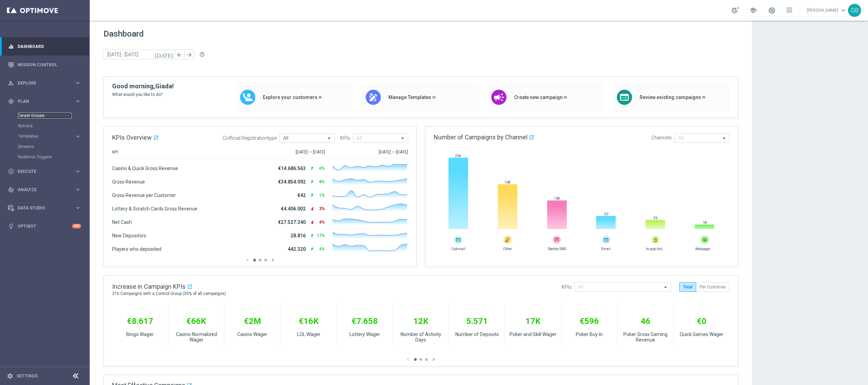 This screenshot has width=868, height=385. Describe the element at coordinates (45, 101) in the screenshot. I see `button: gps_fixed Plan keyboard_arrow_right` at that location.